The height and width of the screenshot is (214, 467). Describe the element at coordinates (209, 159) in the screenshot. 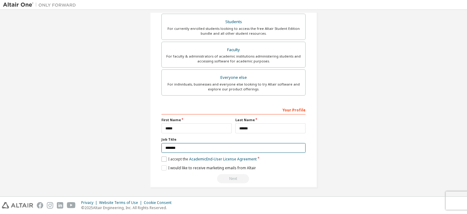

I see `label: I accept the` at that location.